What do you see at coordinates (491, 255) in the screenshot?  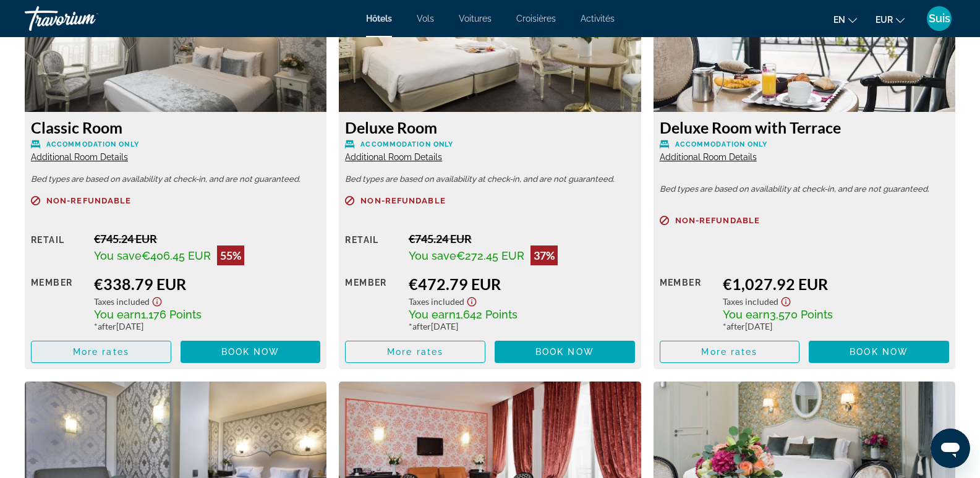 I see `span: €272.45 EUR` at bounding box center [491, 255].